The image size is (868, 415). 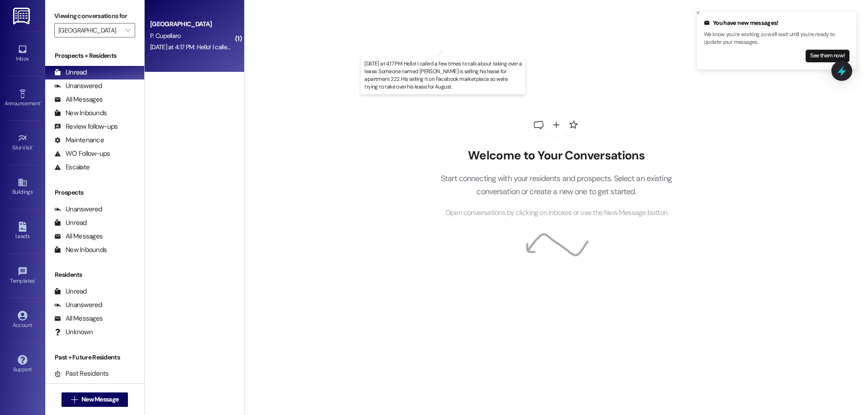 What do you see at coordinates (23, 231) in the screenshot?
I see `a: Leads` at bounding box center [23, 231].